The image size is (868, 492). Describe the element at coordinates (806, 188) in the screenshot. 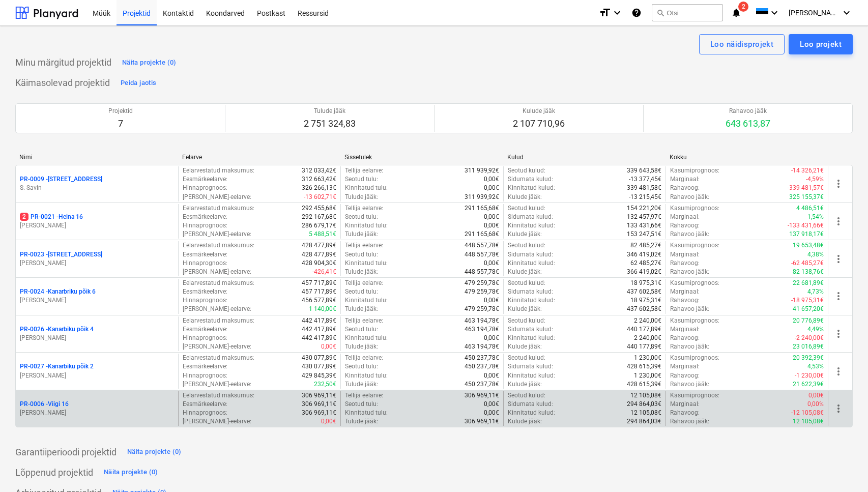

I see `p: -339 481,57€` at that location.